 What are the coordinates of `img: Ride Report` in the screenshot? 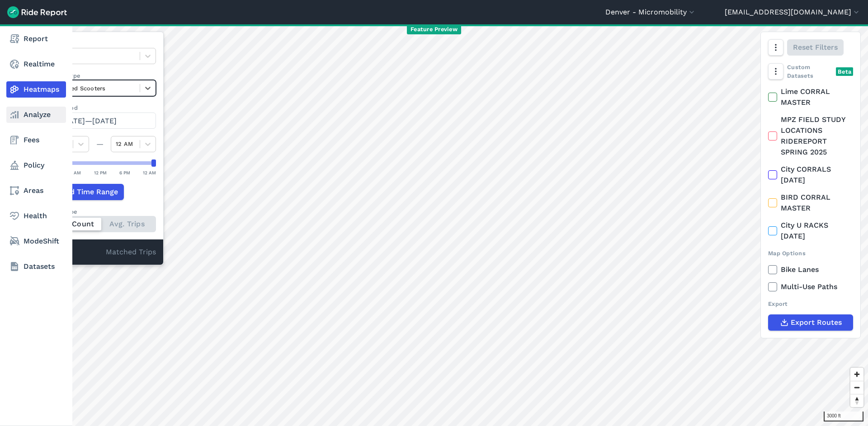 It's located at (37, 13).